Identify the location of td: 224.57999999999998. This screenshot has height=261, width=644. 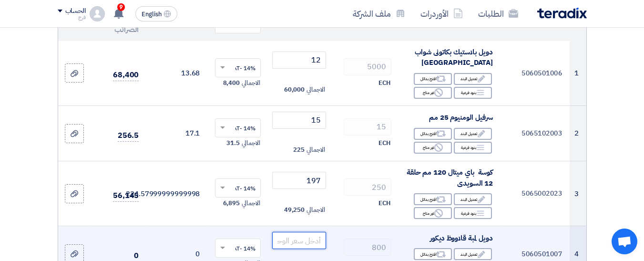
(177, 193).